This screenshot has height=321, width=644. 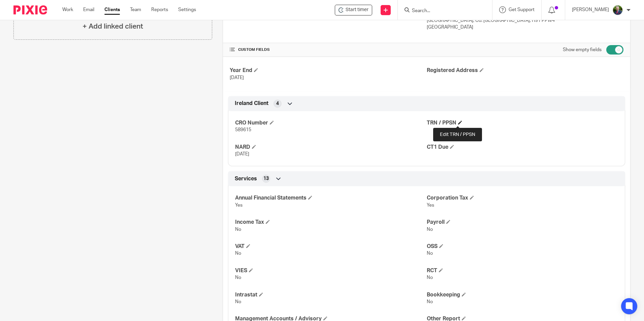 What do you see at coordinates (243, 130) in the screenshot?
I see `span: 589615` at bounding box center [243, 130].